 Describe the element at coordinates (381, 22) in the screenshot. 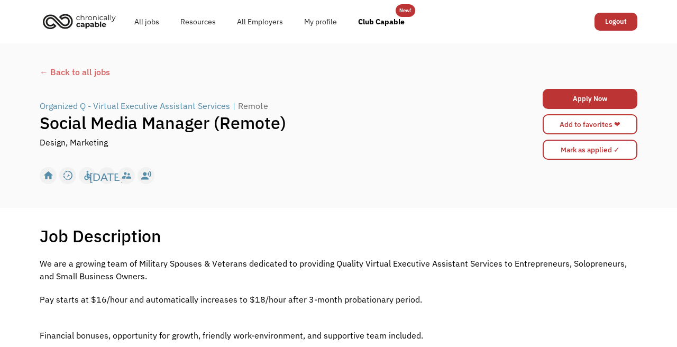

I see `a: Club Capable` at that location.